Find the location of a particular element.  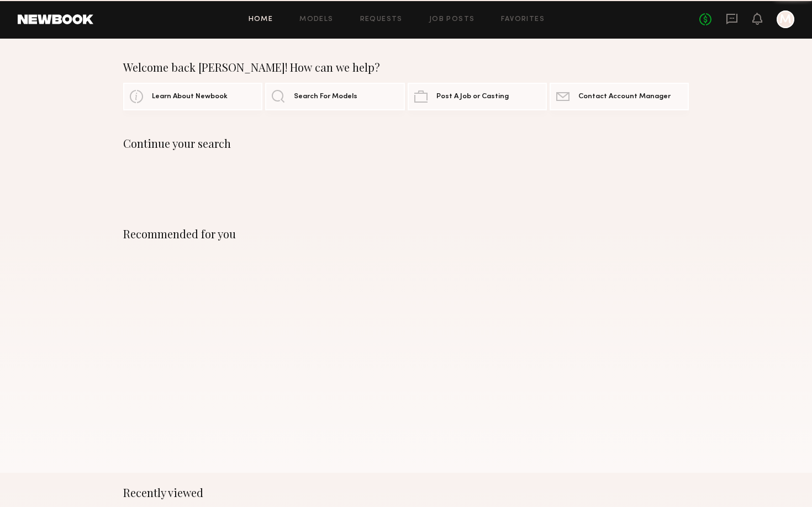

a: Favorites is located at coordinates (523, 19).